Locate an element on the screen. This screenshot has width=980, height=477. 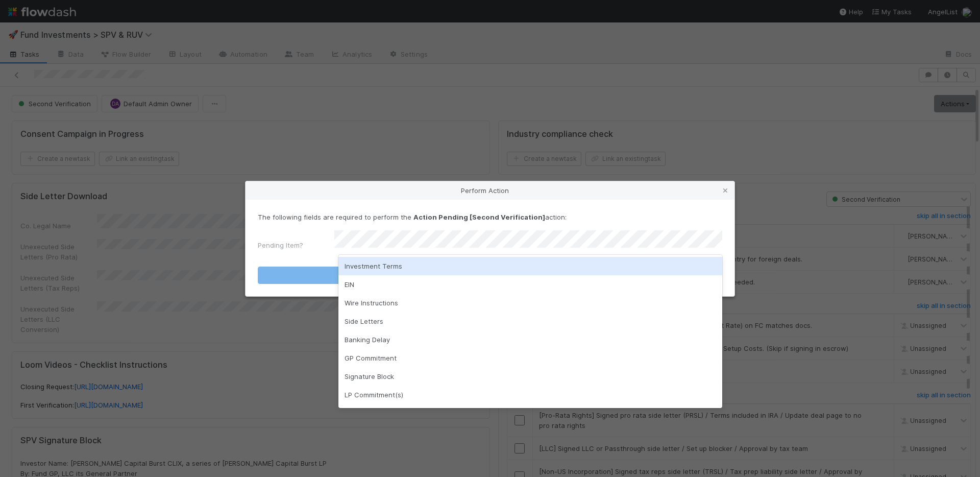
div: Banking Delay is located at coordinates (531, 340).